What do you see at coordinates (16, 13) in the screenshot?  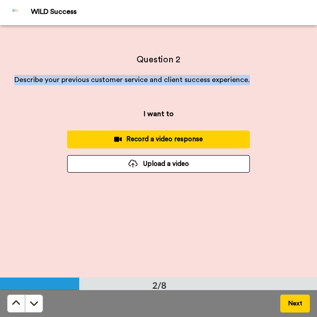 I see `img: Profile Image` at bounding box center [16, 13].